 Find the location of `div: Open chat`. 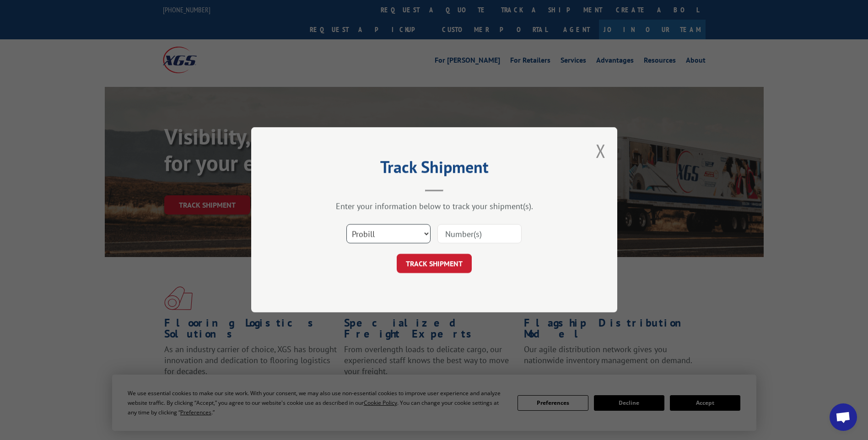

div: Open chat is located at coordinates (843, 418).